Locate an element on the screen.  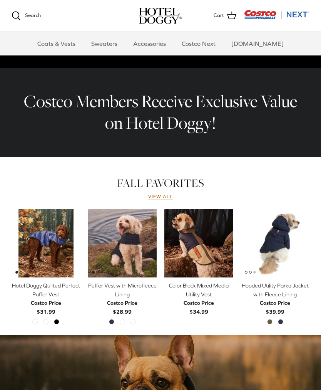
div: Color Block Mixed Media Utility Vest is located at coordinates (199, 290).